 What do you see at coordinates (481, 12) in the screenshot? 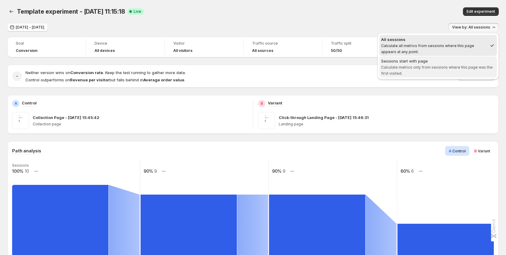
I see `span: Edit experiment` at bounding box center [481, 12].